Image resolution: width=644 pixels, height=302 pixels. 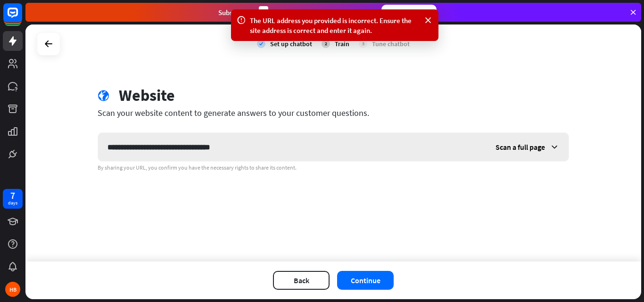 I want to click on i: check, so click(x=261, y=44).